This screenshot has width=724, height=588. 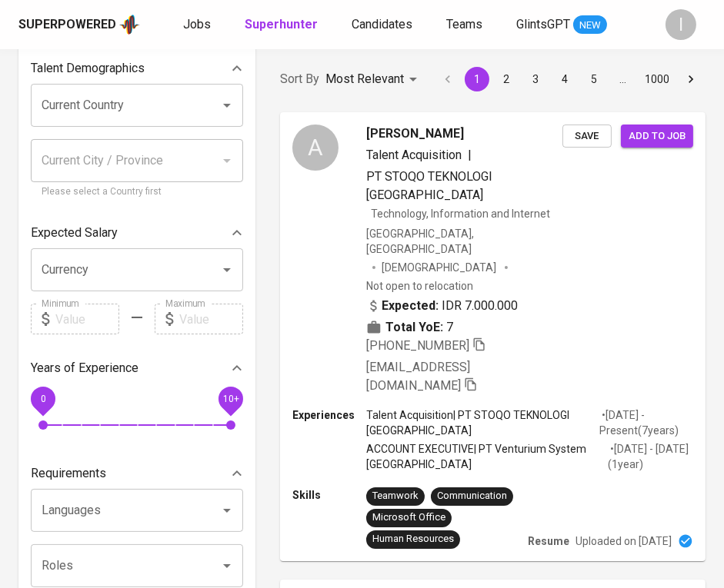 What do you see at coordinates (74, 233) in the screenshot?
I see `p: Expected Salary` at bounding box center [74, 233].